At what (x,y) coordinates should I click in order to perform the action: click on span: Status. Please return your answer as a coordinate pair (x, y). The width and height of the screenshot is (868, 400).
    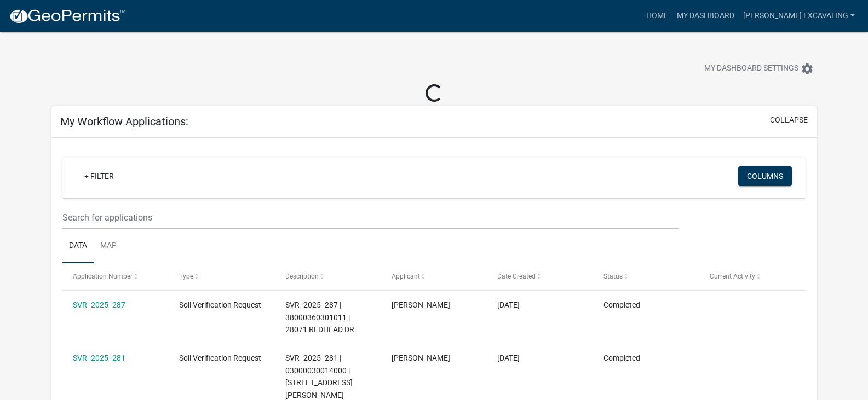
    Looking at the image, I should click on (613, 276).